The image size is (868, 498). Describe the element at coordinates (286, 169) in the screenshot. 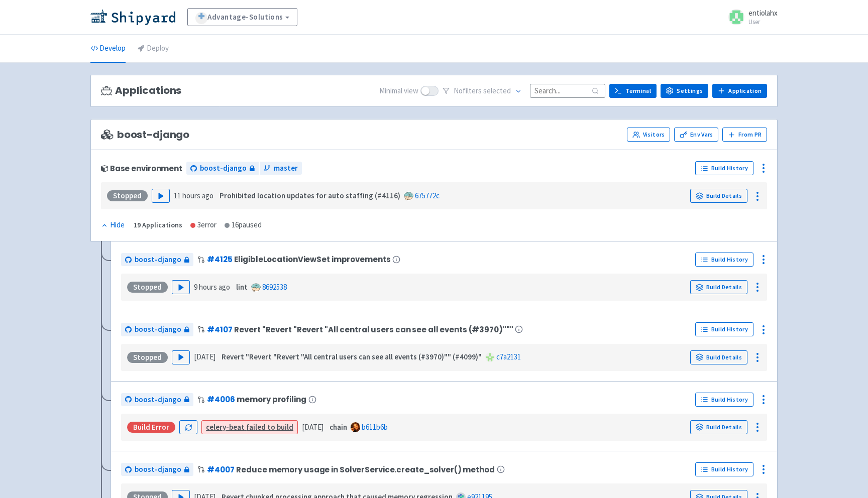

I see `span: master` at that location.